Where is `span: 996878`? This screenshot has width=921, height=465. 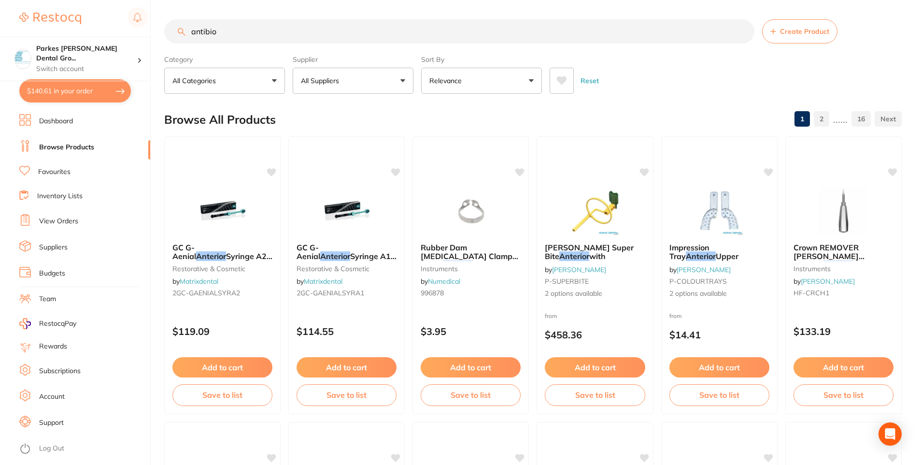 span: 996878 is located at coordinates (432, 293).